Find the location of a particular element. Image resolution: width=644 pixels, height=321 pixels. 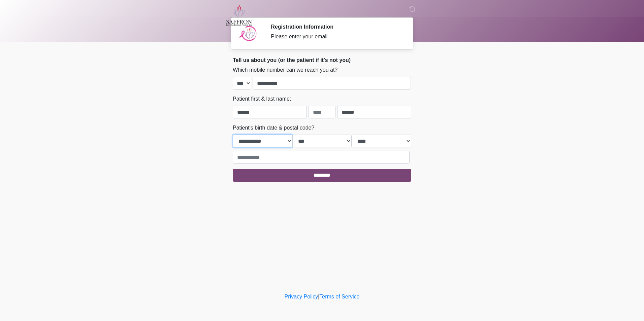

a: Privacy Policy is located at coordinates (301, 297).